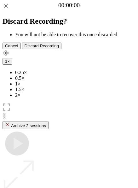 The width and height of the screenshot is (138, 188). Describe the element at coordinates (69, 21) in the screenshot. I see `h2: Discard Recording?` at that location.